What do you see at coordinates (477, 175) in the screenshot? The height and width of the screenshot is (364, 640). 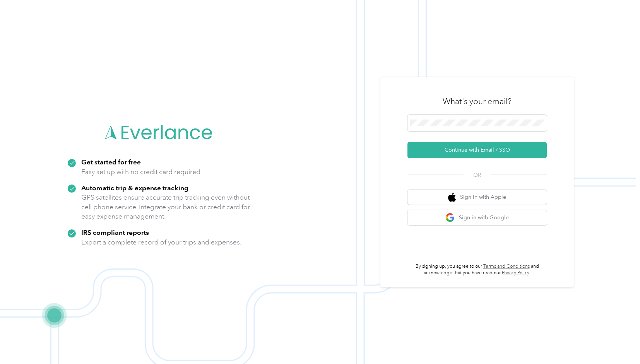 I see `span: OR` at bounding box center [477, 175].